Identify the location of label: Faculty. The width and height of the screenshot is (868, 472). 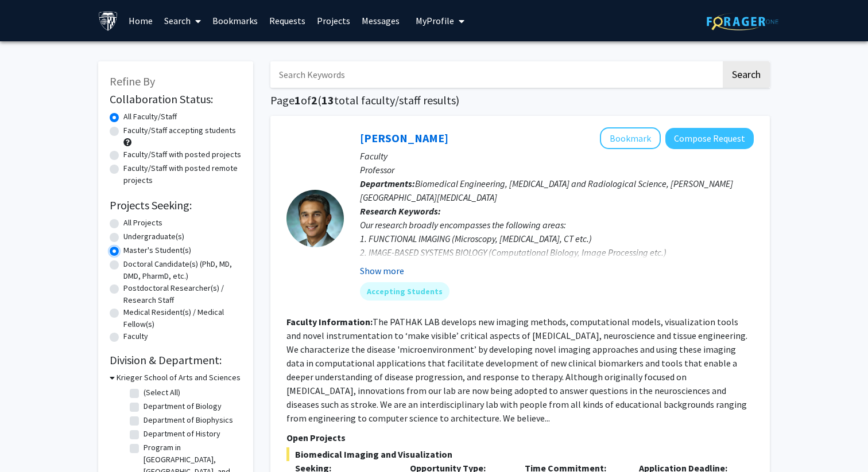
(135, 337).